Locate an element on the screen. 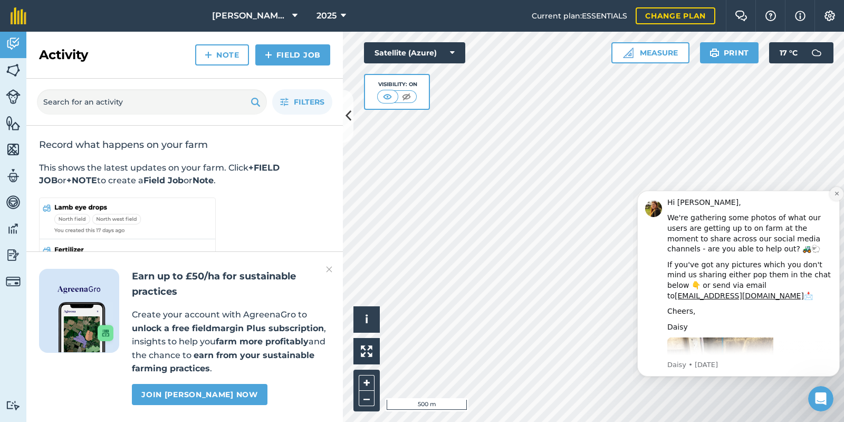 Image resolution: width=844 pixels, height=422 pixels. button: Satellite (Azure) is located at coordinates (415, 53).